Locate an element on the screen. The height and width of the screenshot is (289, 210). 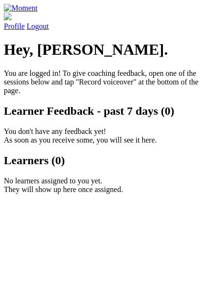
p: You are logged in! To give coaching feedback, open one of the sessions below and tap "Record voic... is located at coordinates (105, 82).